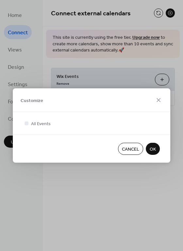 The image size is (183, 251). Describe the element at coordinates (130, 149) in the screenshot. I see `button: Cancel` at that location.